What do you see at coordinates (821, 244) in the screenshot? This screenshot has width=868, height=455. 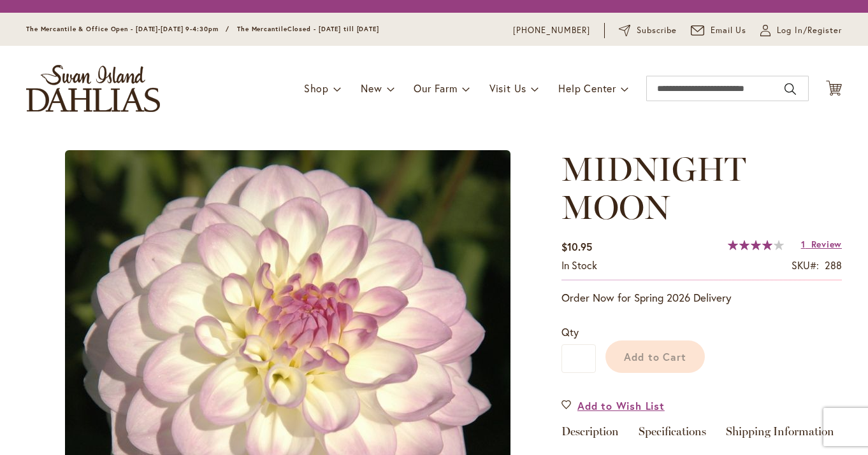 I see `a: 1 Review` at bounding box center [821, 244].